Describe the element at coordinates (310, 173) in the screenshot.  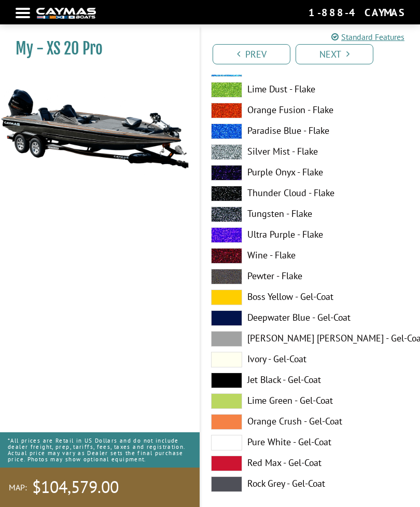
I see `label: Purple Onyx - Flake` at that location.